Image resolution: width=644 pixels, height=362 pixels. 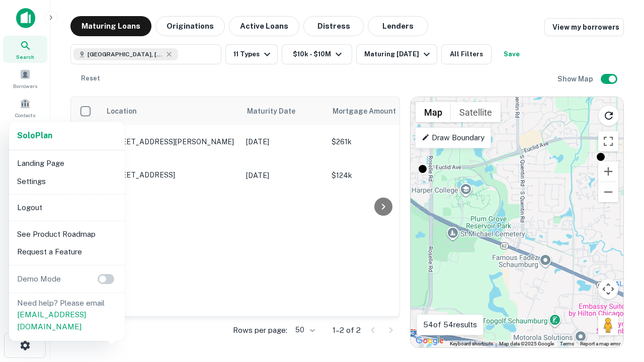 What do you see at coordinates (35, 136) in the screenshot?
I see `a: SoloPlan` at bounding box center [35, 136].